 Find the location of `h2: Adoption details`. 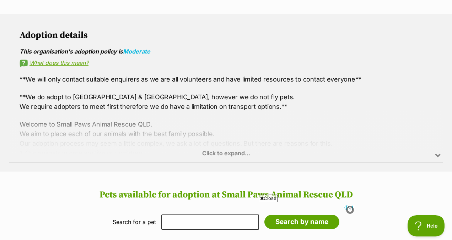

h2: Adoption details is located at coordinates (226, 35).